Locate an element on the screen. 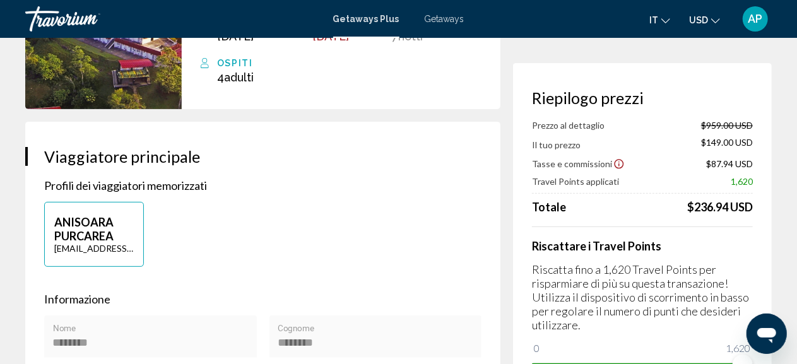 The image size is (797, 364). span: $149.00 USD is located at coordinates (727, 144).